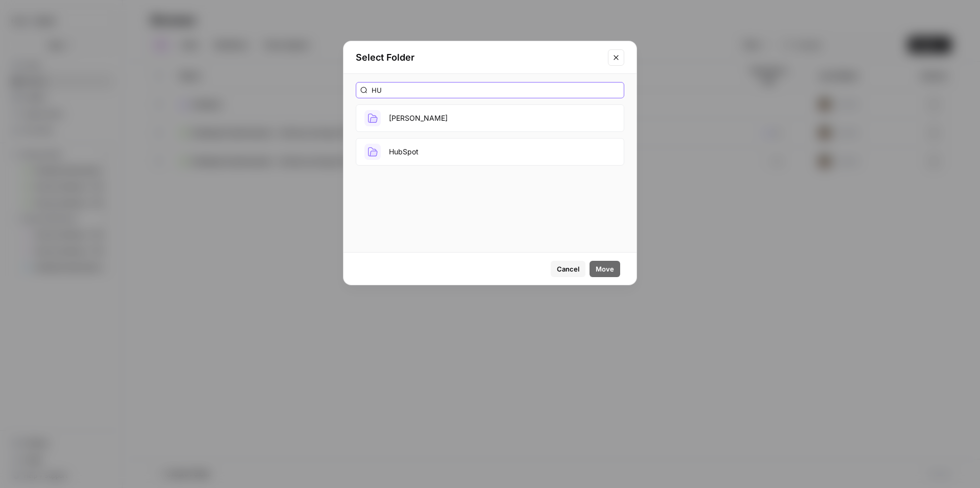 This screenshot has width=980, height=488. What do you see at coordinates (490, 152) in the screenshot?
I see `button: HubSpot` at bounding box center [490, 152].